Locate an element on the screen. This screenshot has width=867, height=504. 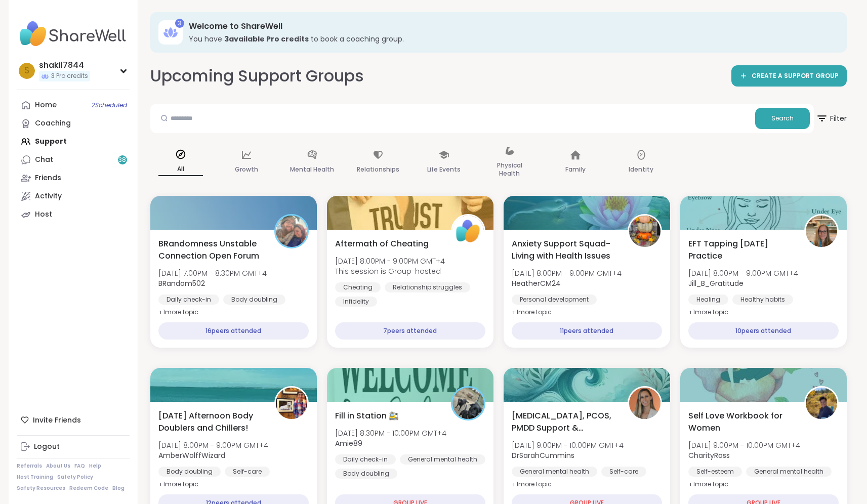
span: Anxiety Support Squad- Living with Health Issues is located at coordinates (564, 250).